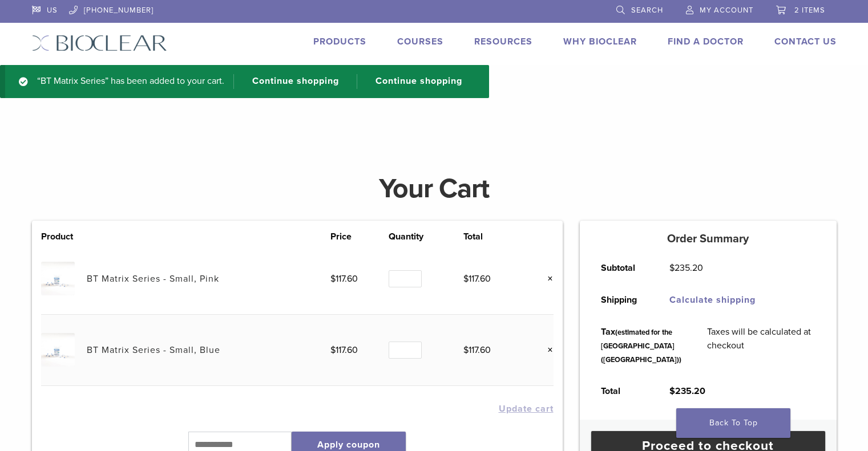  Describe the element at coordinates (726, 10) in the screenshot. I see `span: My Account` at that location.